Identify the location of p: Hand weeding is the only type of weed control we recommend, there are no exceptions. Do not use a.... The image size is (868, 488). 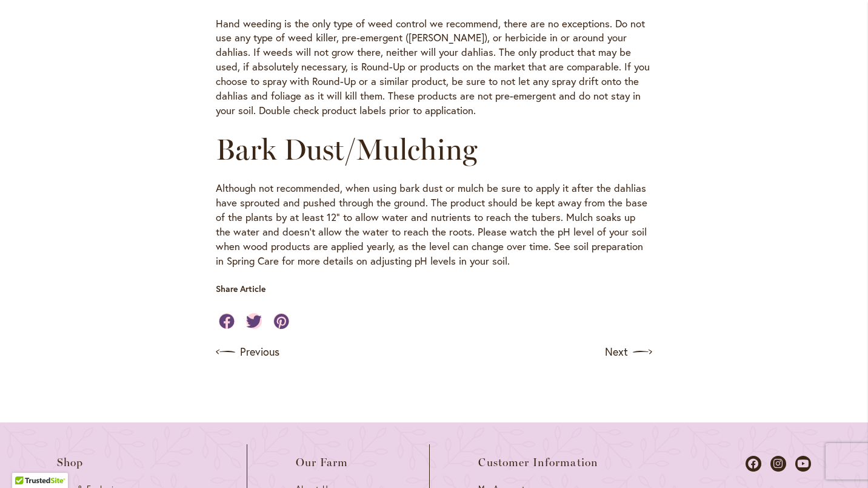
(434, 67).